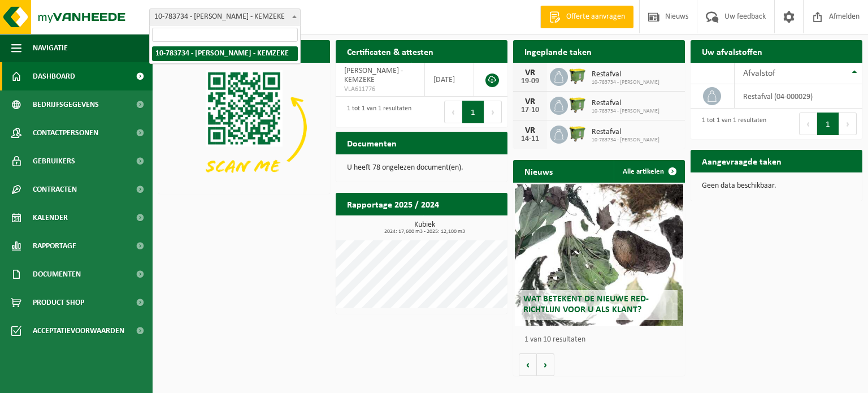 The height and width of the screenshot is (393, 868). Describe the element at coordinates (65, 133) in the screenshot. I see `span: Contactpersonen` at that location.